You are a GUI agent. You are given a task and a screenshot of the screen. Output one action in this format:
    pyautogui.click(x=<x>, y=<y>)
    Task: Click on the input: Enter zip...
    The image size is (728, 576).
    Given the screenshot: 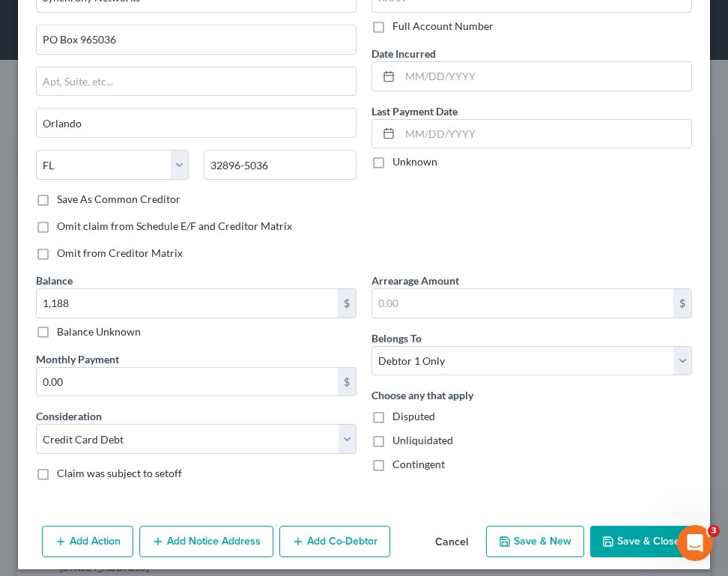 What is the action you would take?
    pyautogui.click(x=280, y=165)
    